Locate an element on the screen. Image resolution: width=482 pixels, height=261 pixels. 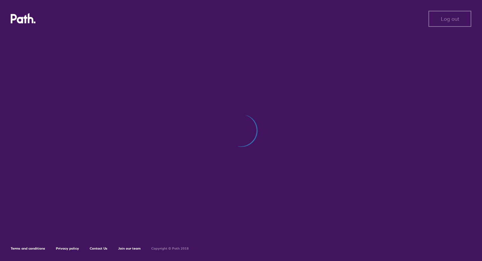
a: Privacy policy is located at coordinates (67, 248).